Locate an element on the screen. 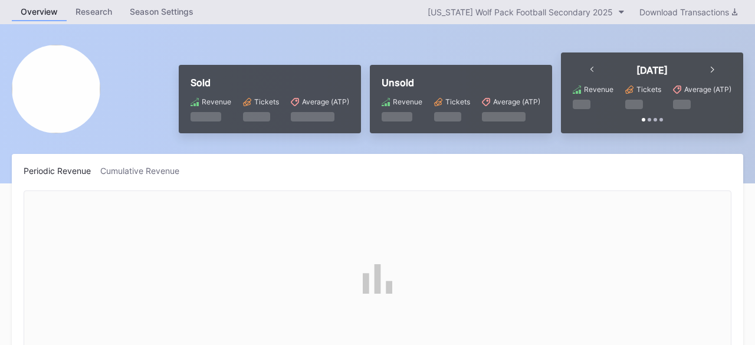  a: Overview is located at coordinates (39, 12).